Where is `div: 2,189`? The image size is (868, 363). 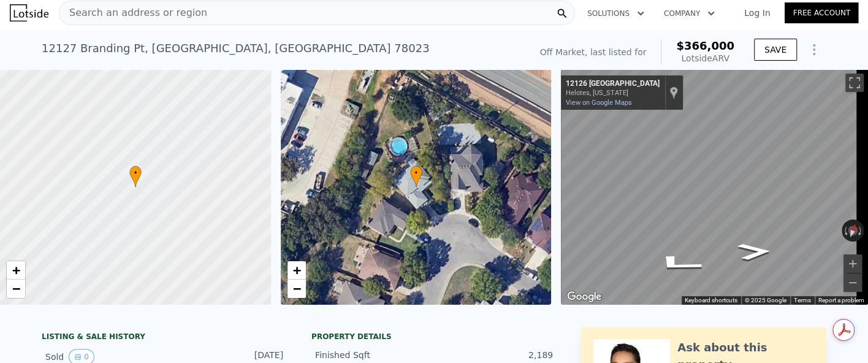
div: 2,189 is located at coordinates (493, 355).